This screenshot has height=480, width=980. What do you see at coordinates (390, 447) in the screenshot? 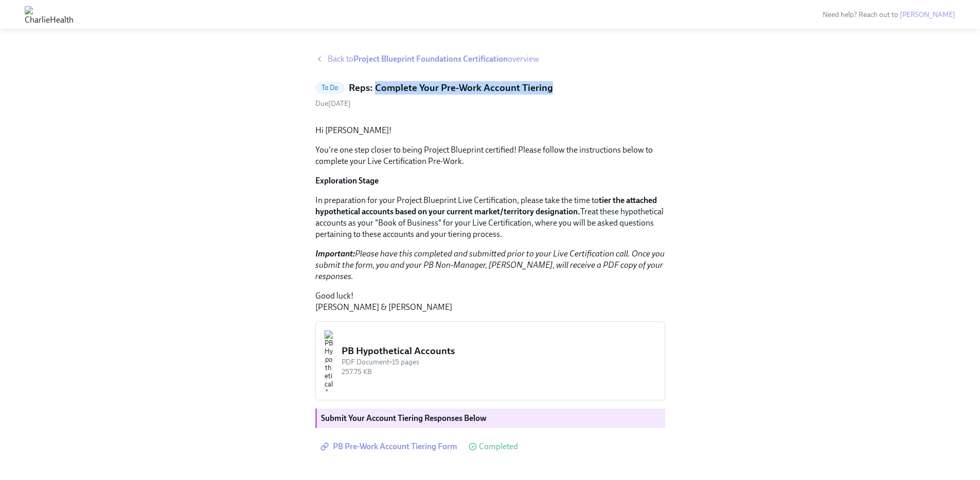
I see `span: PB Pre-Work Account Tiering Form` at bounding box center [390, 447].